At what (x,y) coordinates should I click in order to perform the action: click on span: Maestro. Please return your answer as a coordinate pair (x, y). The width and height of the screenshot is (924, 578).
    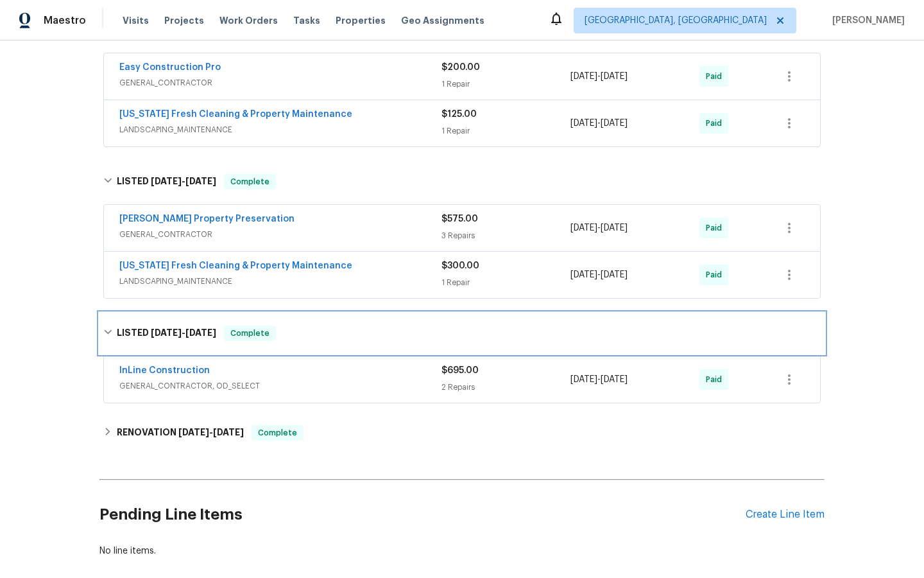
    Looking at the image, I should click on (65, 20).